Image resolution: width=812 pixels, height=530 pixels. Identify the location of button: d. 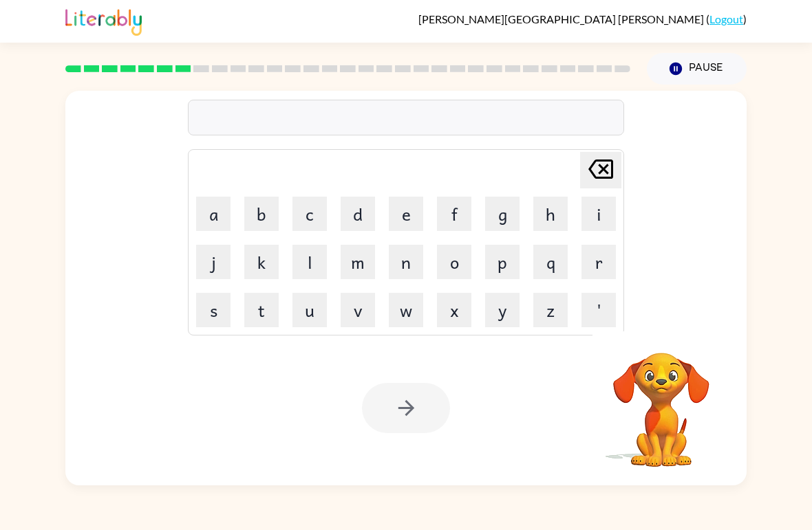
(358, 214).